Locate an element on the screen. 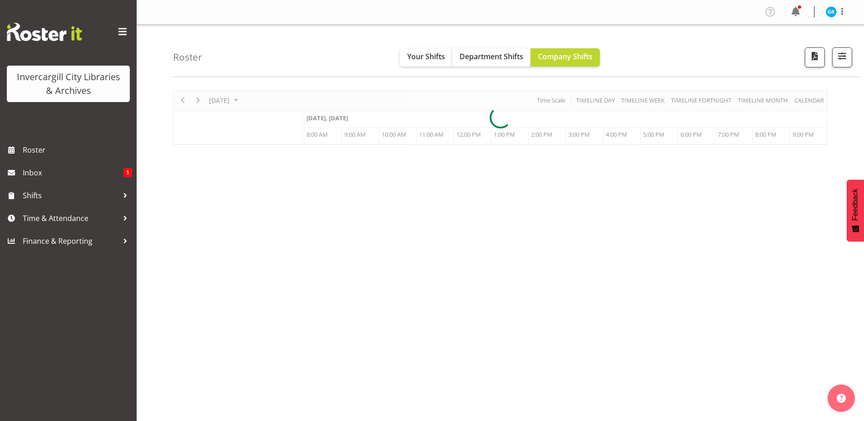 This screenshot has width=864, height=421. img: help-xxl-2.png is located at coordinates (841, 398).